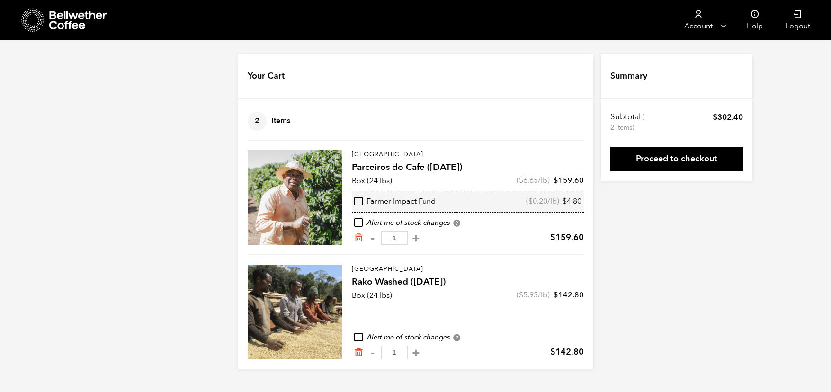 The image size is (831, 392). I want to click on h4: Summary, so click(629, 76).